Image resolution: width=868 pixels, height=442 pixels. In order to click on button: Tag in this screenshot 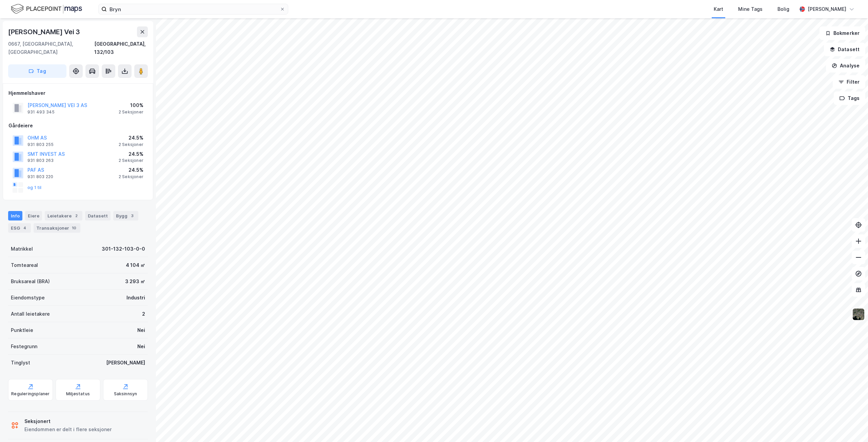, I will do `click(37, 71)`.